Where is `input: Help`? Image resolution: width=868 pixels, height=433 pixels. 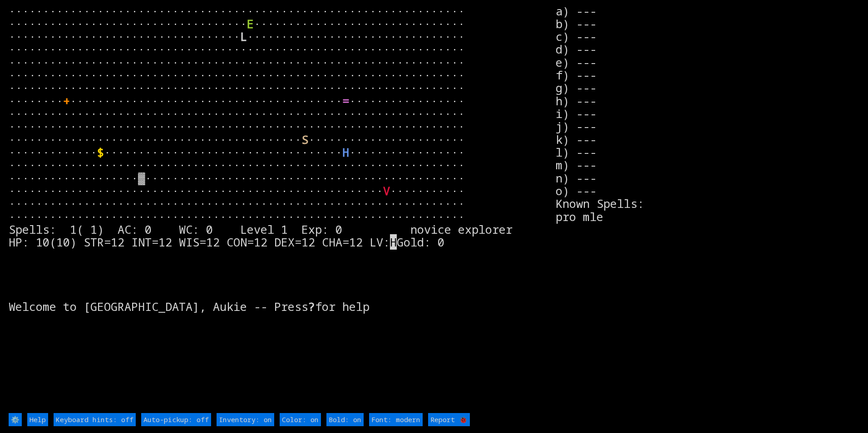
input: Help is located at coordinates (38, 419).